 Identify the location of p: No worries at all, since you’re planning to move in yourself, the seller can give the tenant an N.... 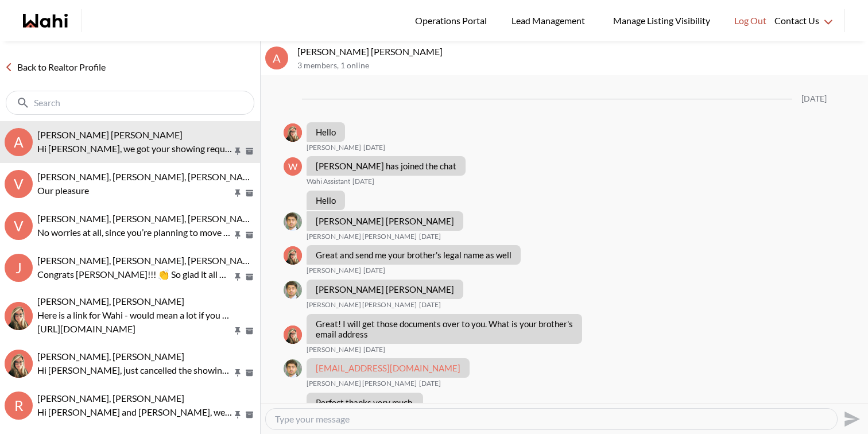
(135, 233).